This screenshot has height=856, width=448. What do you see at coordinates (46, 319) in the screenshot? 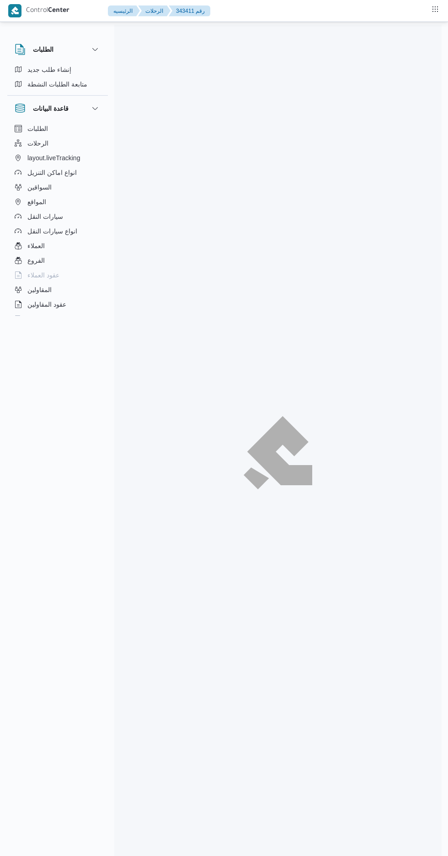
I see `span: اجهزة التليفون` at bounding box center [46, 319].